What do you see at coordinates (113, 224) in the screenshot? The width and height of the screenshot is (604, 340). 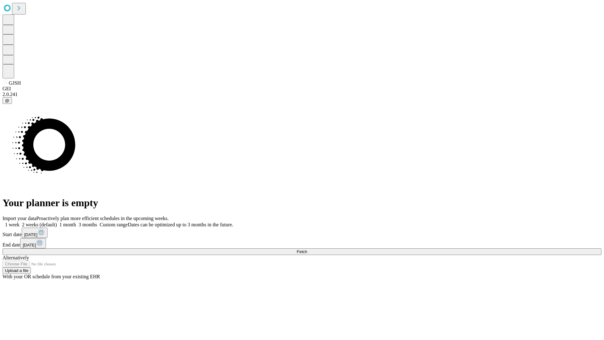 I see `span: Custom range` at bounding box center [113, 224].